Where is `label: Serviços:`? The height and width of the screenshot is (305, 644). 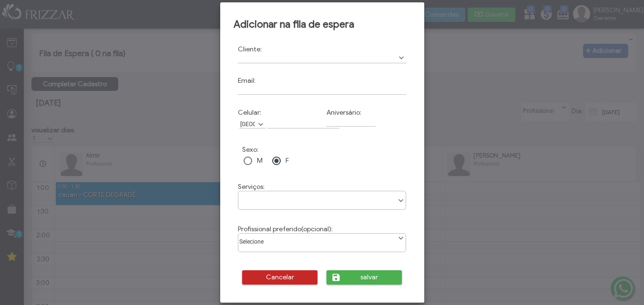 label: Serviços: is located at coordinates (251, 187).